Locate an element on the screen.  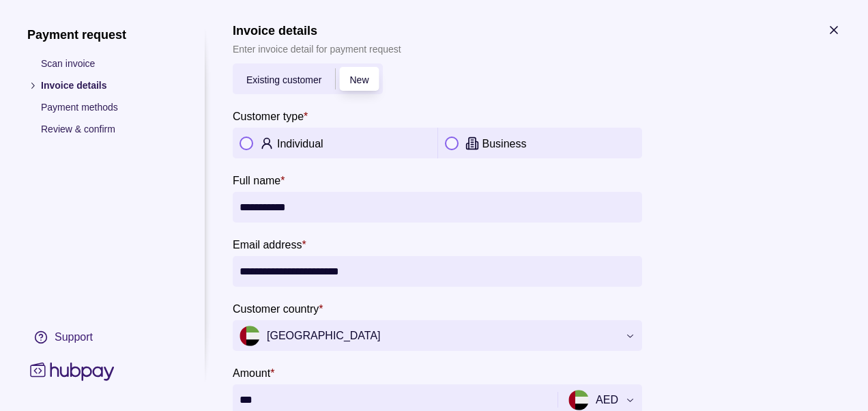
div: Support is located at coordinates (74, 337).